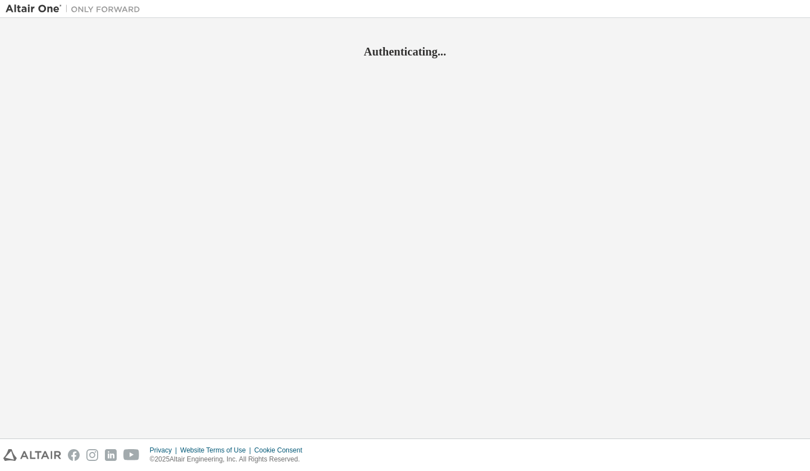  What do you see at coordinates (111, 455) in the screenshot?
I see `img: linkedin.svg` at bounding box center [111, 455].